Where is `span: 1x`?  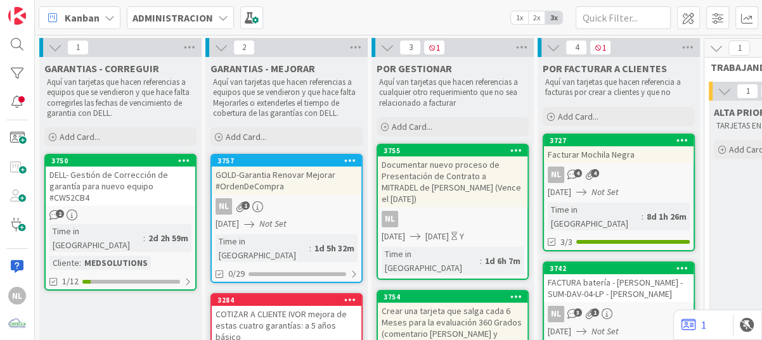
span: 1x is located at coordinates (519, 18).